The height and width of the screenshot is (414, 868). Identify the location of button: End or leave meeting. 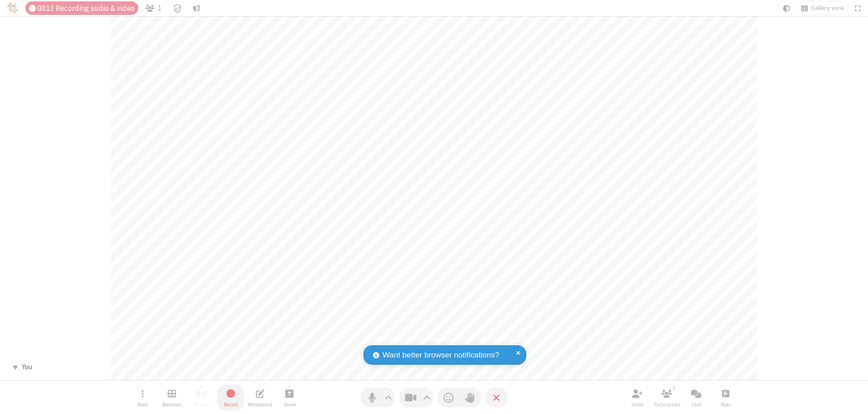
(496, 397).